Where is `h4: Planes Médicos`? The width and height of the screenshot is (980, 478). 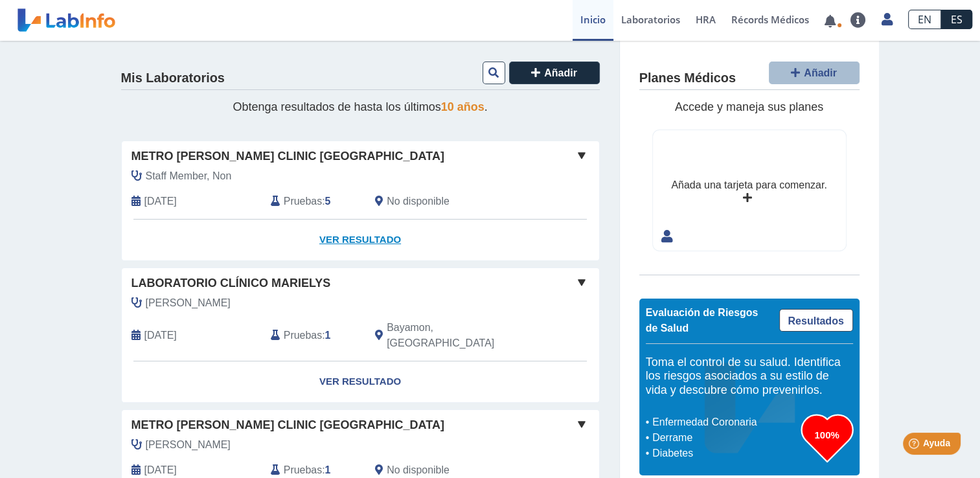 h4: Planes Médicos is located at coordinates (687, 78).